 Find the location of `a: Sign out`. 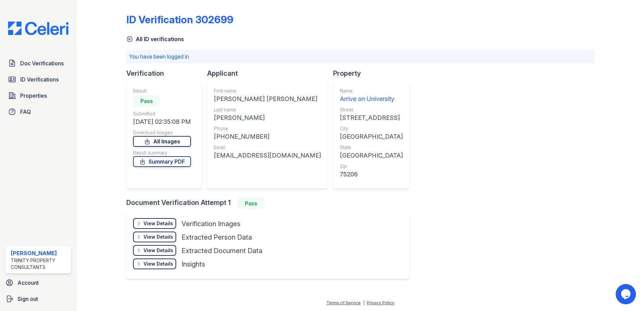

a: Sign out is located at coordinates (38, 299).